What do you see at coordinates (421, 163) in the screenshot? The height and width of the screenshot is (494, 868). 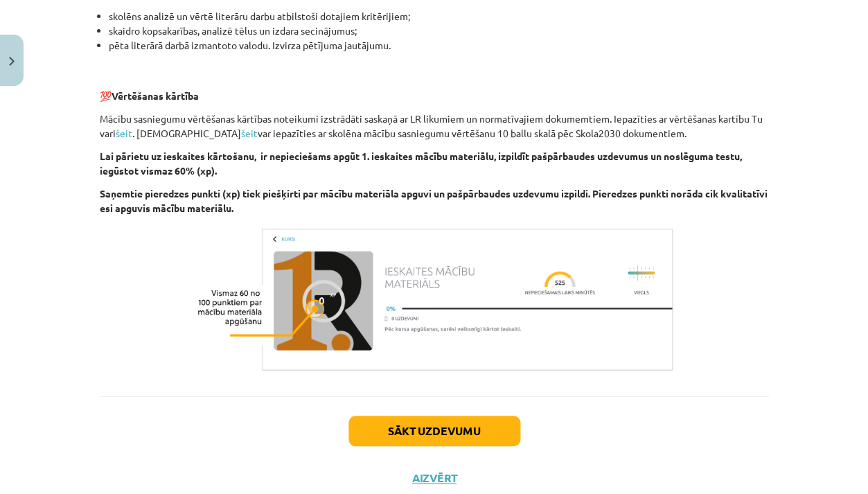 I see `b: Lai pārietu uz ieskaites kārtošanu, ir nepieciešams apgūt 1. ieskaites mācību materiālu, izpildīt...` at bounding box center [421, 163].